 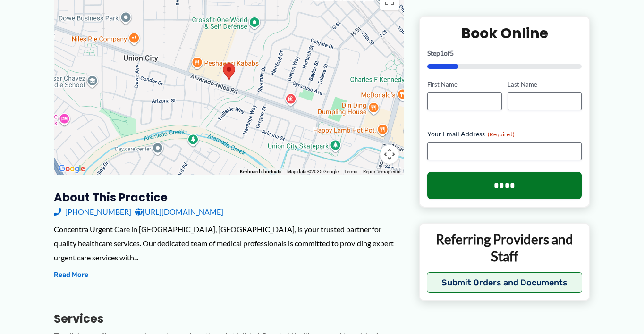 I want to click on a: Open this area in Google Maps (opens a new window), so click(x=72, y=169).